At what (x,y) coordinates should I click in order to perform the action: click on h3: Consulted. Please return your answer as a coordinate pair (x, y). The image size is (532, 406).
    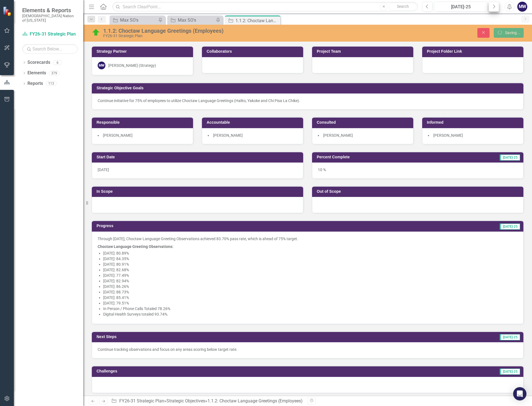
    Looking at the image, I should click on (364, 122).